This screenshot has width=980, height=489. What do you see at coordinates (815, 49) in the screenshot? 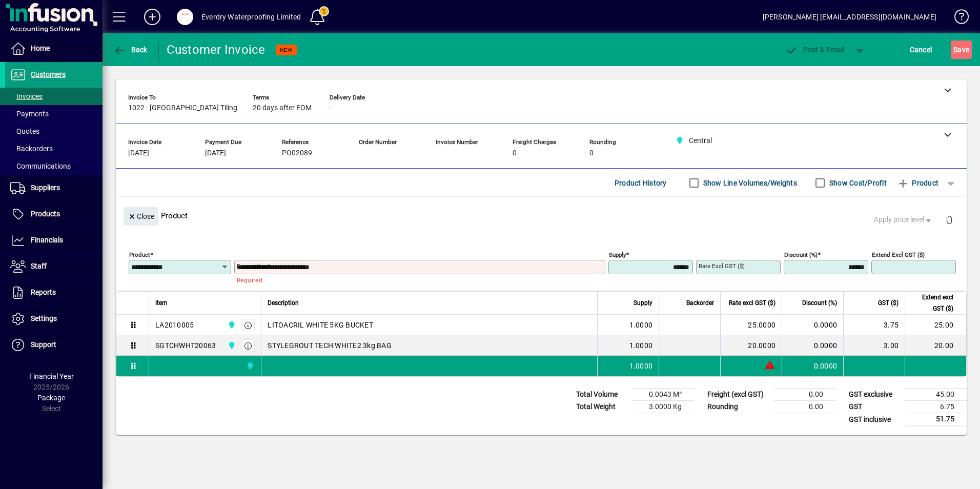
I see `button: Post & Email` at bounding box center [815, 49].